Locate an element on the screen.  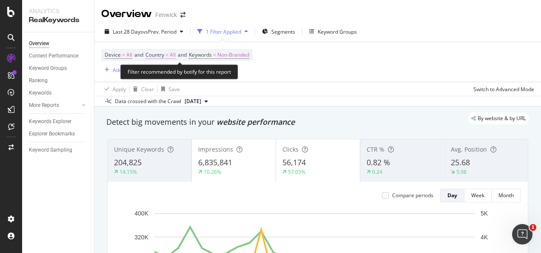
text: 5K is located at coordinates (484, 213).